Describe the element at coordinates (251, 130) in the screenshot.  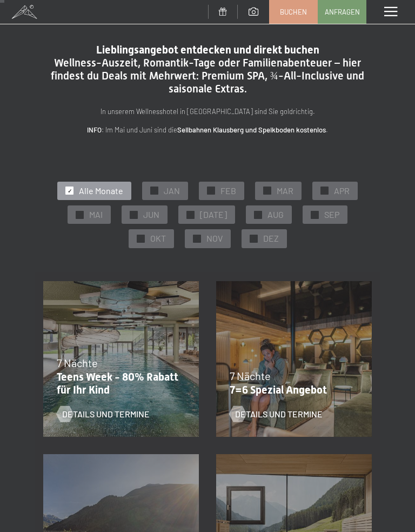
I see `strong: Seilbahnen Klausberg und Speikboden kostenlos` at that location.